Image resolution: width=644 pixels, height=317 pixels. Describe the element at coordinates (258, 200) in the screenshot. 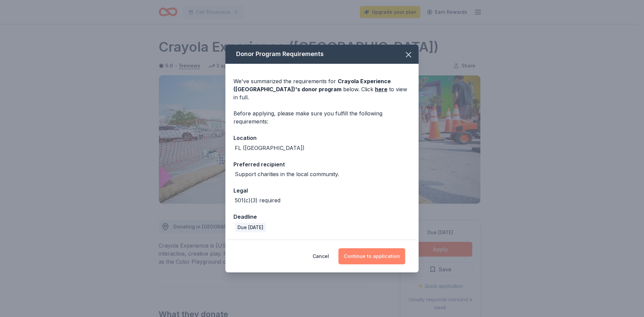

I see `div: 501(c)(3) required` at that location.